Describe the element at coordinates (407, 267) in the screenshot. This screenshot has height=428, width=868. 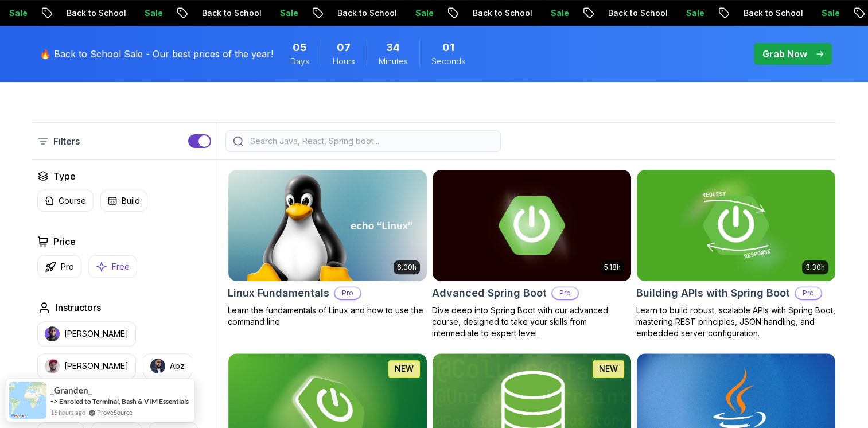
I see `p: 6.00h` at that location.